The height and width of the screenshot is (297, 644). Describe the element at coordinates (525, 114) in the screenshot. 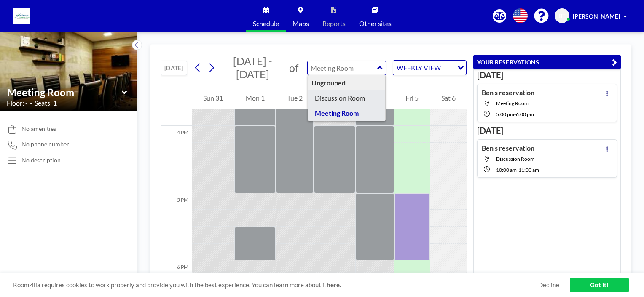

I see `span: 6:00 PM` at that location.